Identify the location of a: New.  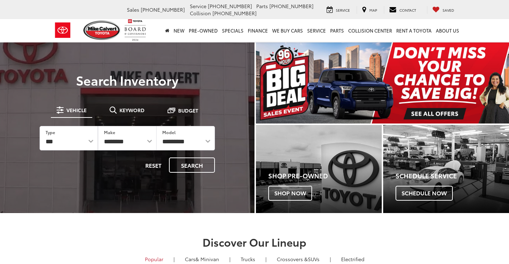
(179, 30).